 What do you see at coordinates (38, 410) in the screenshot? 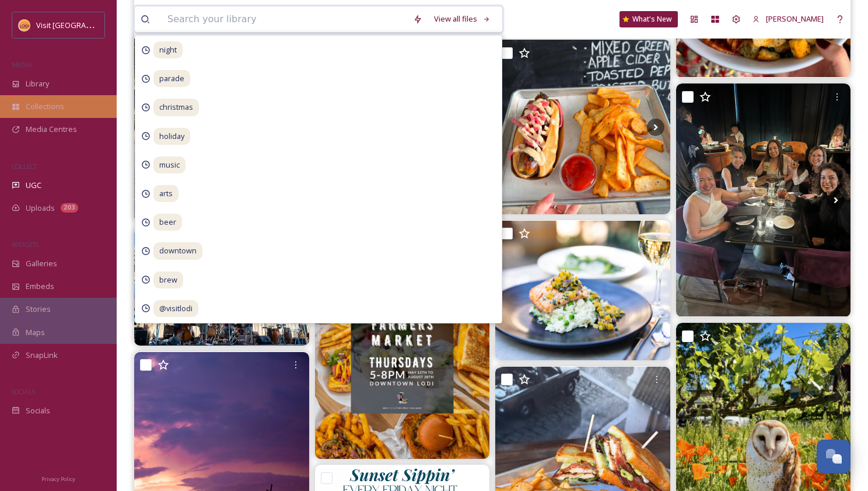
I see `span: Socials` at bounding box center [38, 410].